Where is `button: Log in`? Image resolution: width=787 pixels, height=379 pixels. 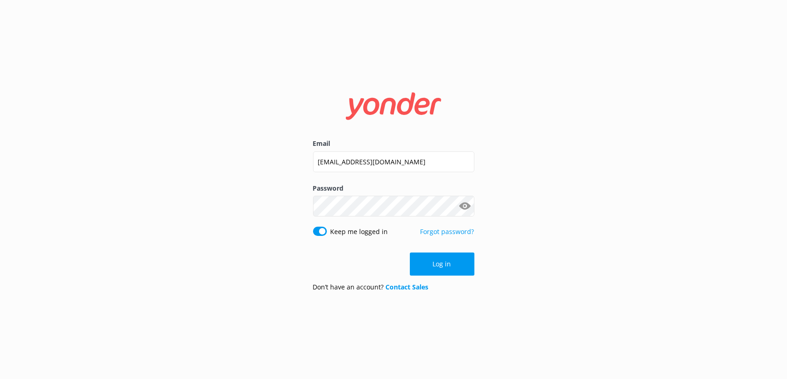 button: Log in is located at coordinates (442, 264).